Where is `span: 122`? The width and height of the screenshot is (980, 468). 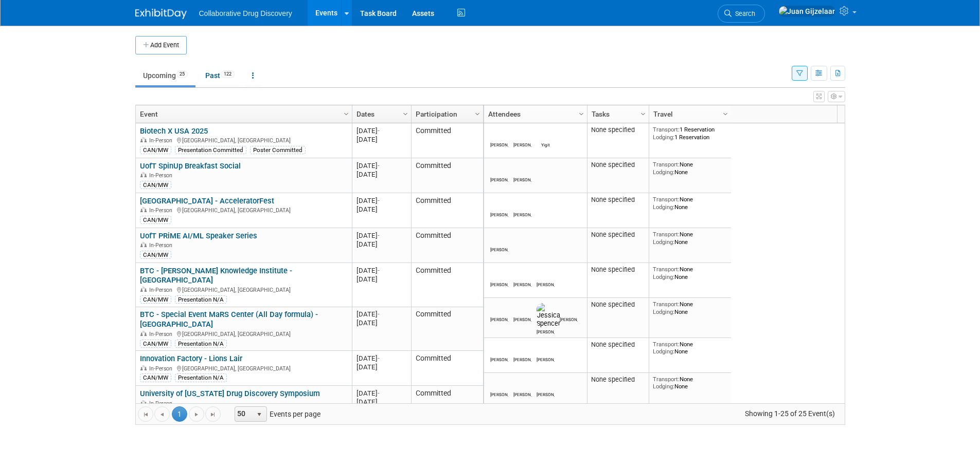 span: 122 is located at coordinates (228, 74).